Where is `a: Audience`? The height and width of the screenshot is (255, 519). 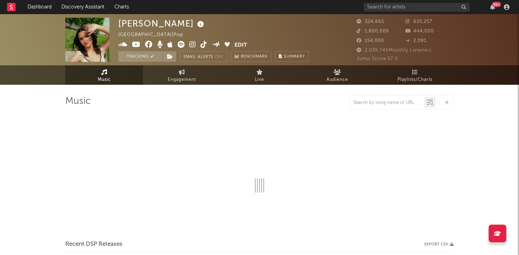
a: Audience is located at coordinates (337, 75).